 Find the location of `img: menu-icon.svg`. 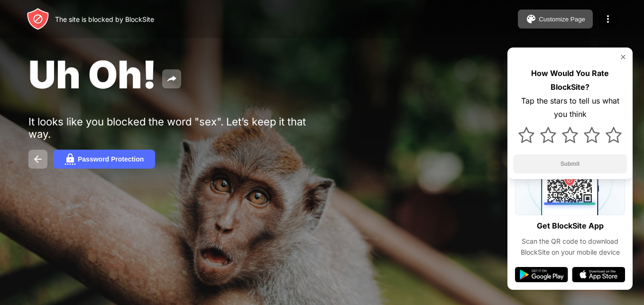

img: menu-icon.svg is located at coordinates (607, 19).